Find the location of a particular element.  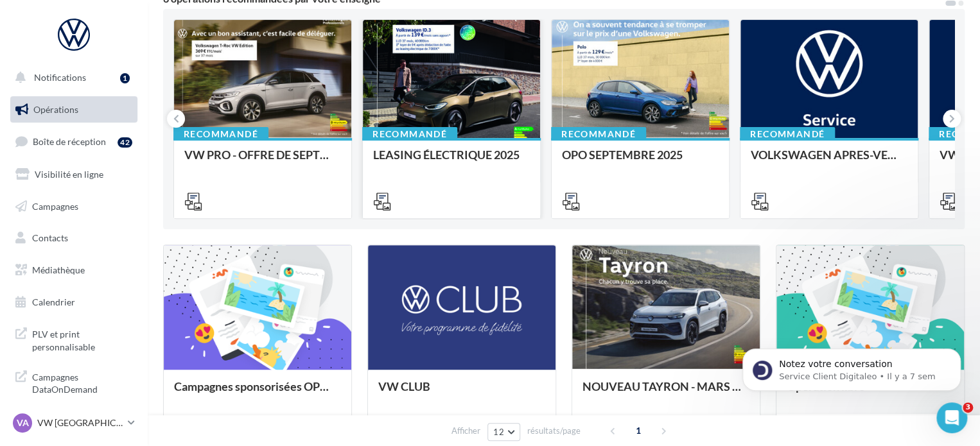

span: Campagnes DataOnDemand is located at coordinates (82, 382).